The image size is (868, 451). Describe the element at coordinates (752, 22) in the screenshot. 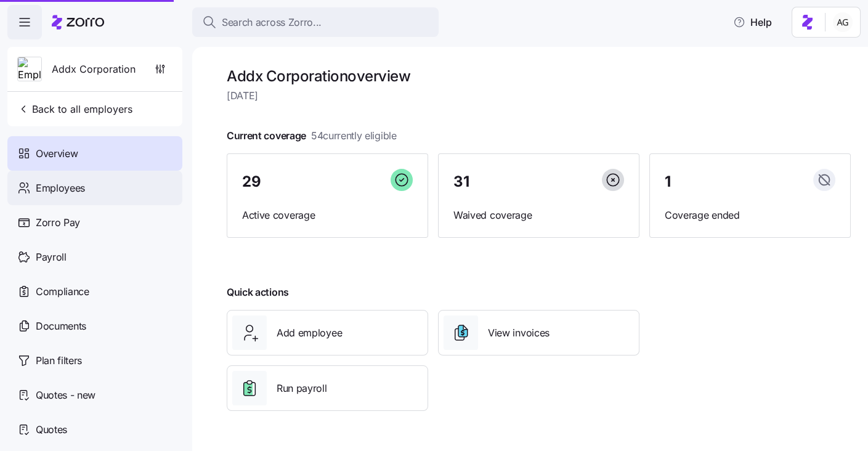

I see `button: Help` at that location.